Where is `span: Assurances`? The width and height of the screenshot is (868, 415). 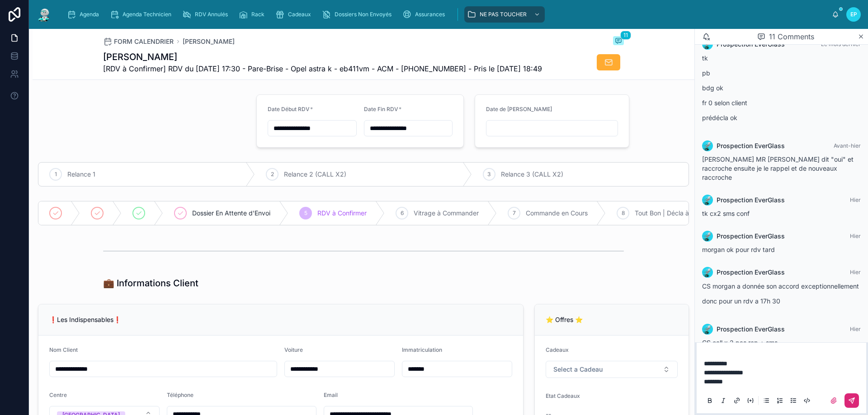 span: Assurances is located at coordinates (430, 15).